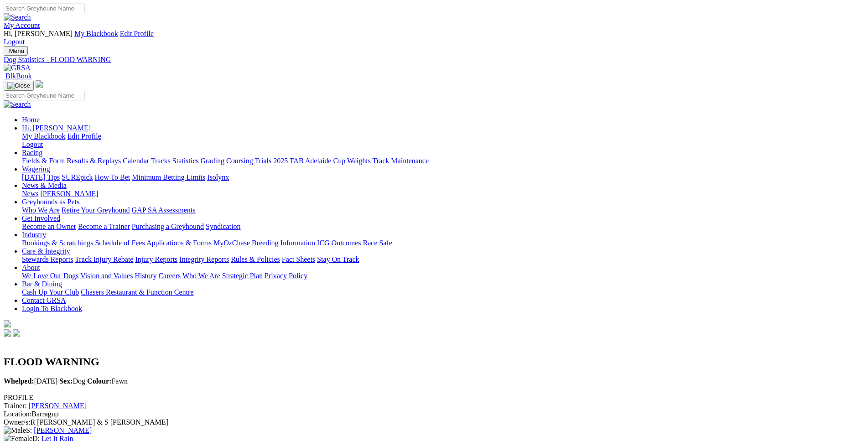 The height and width of the screenshot is (441, 868). What do you see at coordinates (104, 226) in the screenshot?
I see `a: Become a Trainer` at bounding box center [104, 226].